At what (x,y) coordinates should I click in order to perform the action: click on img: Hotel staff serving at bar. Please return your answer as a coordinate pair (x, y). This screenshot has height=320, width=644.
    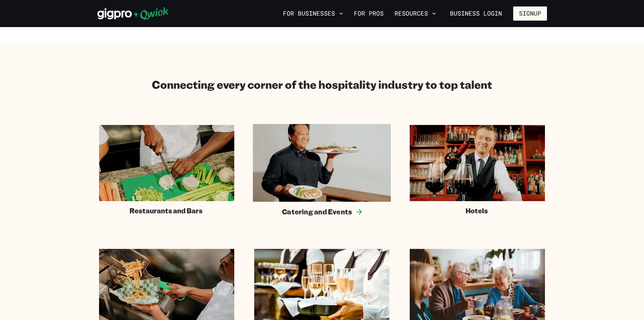
    Looking at the image, I should click on (477, 163).